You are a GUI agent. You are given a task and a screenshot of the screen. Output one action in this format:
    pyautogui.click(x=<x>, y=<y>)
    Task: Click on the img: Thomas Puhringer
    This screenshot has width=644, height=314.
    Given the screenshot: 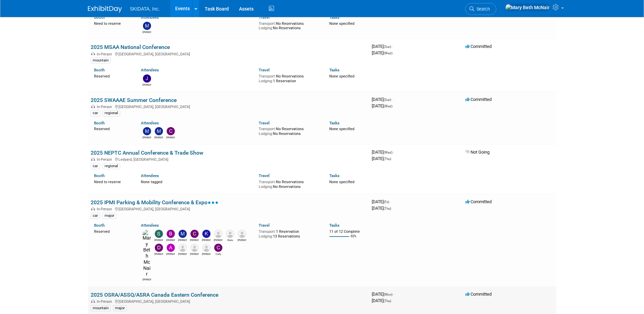 What is the action you would take?
    pyautogui.click(x=242, y=234)
    